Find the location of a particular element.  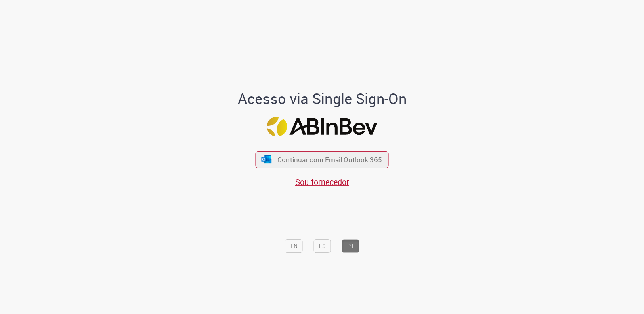

button: PT is located at coordinates (351, 246).